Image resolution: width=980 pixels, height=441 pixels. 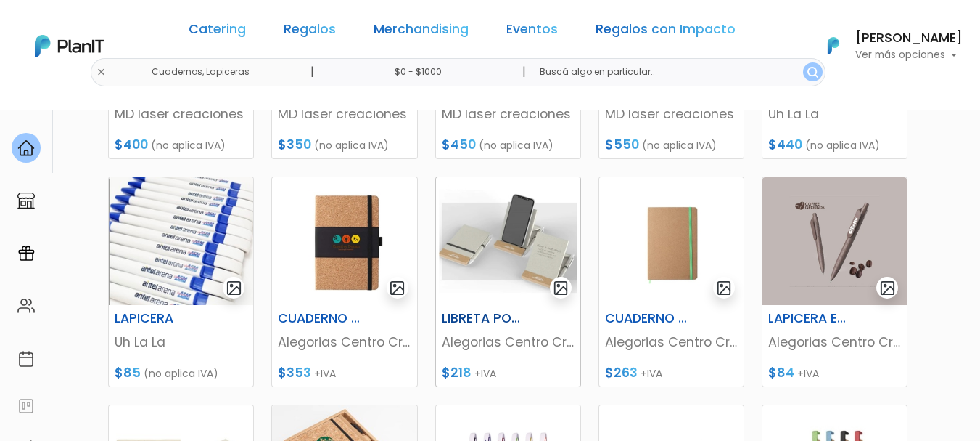 What do you see at coordinates (532, 32) in the screenshot?
I see `a: Eventos` at bounding box center [532, 32].